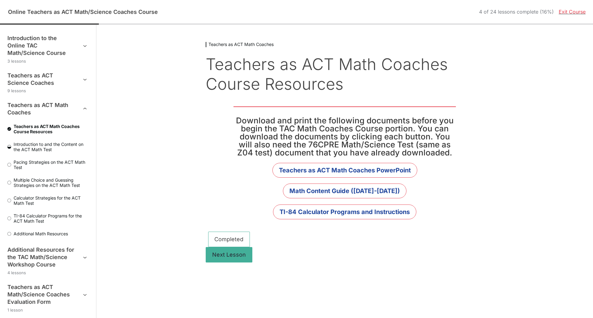 The width and height of the screenshot is (593, 318). Describe the element at coordinates (50, 165) in the screenshot. I see `span: Pacing Strategies on the ACT Math Test` at that location.